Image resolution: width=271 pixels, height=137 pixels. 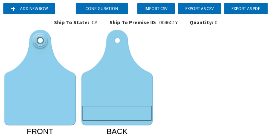 I want to click on button: Import CSV, so click(x=156, y=9).